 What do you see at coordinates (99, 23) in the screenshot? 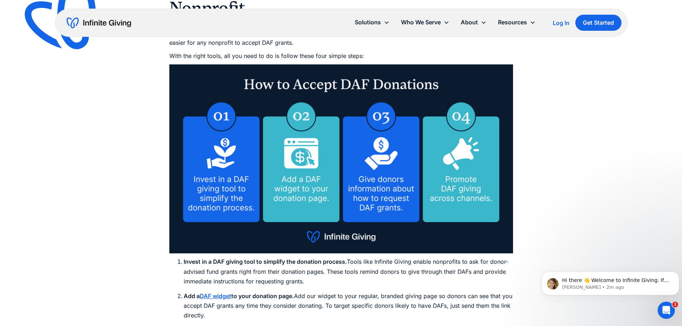
I see `a: home` at bounding box center [99, 23].